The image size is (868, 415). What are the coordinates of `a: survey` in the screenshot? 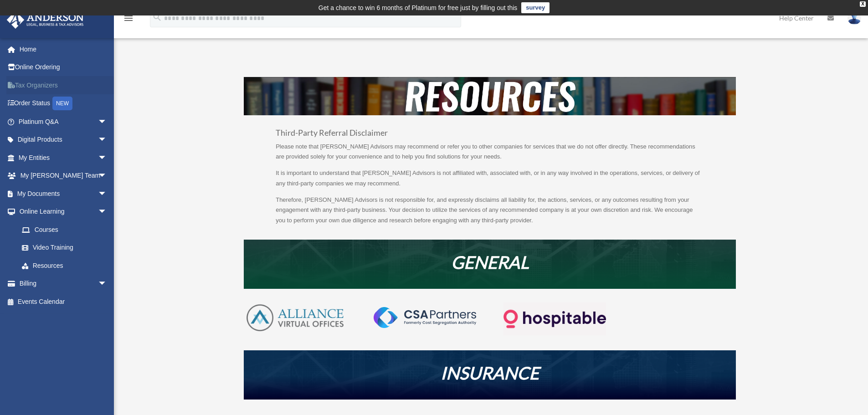 It's located at (535, 8).